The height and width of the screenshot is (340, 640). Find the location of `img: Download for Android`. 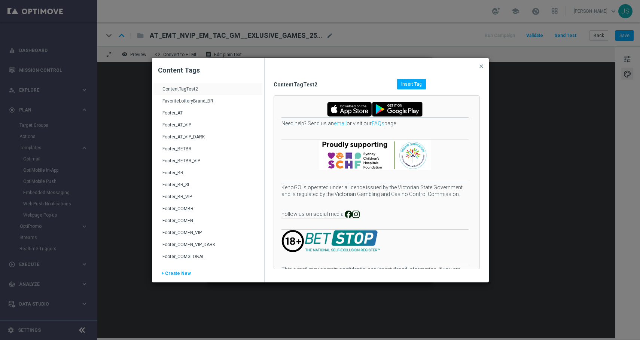

img: Download for Android is located at coordinates (397, 109).